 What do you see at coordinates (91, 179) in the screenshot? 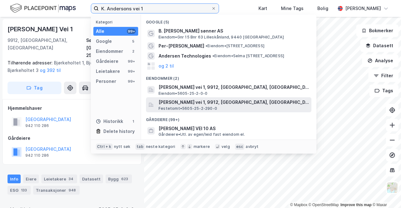
I see `div: Datasett` at bounding box center [91, 179].